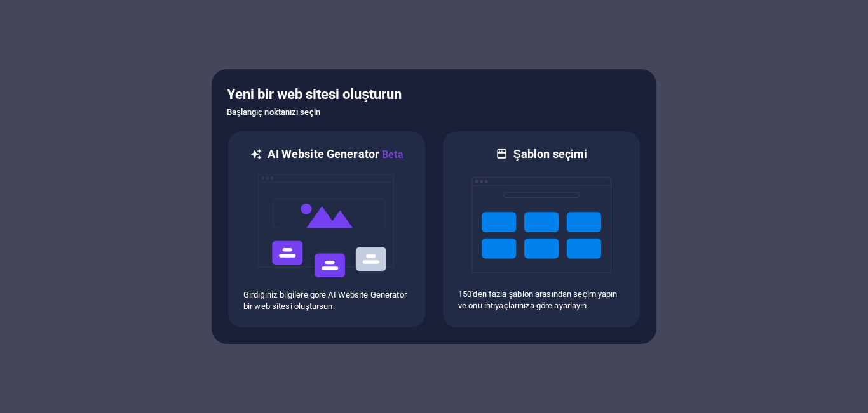 This screenshot has height=413, width=868. What do you see at coordinates (327, 229) in the screenshot?
I see `div: AI Website GeneratorBetaaiGirdiğiniz bilgilere göre AI Website Generator bir web sitesi oluştursun.` at bounding box center [327, 229].